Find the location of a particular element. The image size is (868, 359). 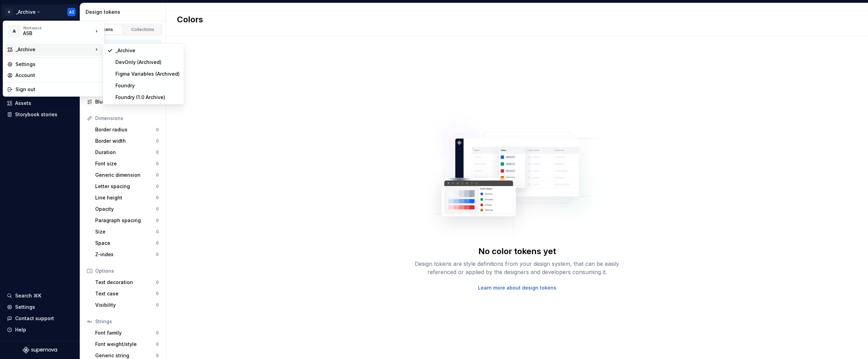

div: Settings is located at coordinates (58, 64).